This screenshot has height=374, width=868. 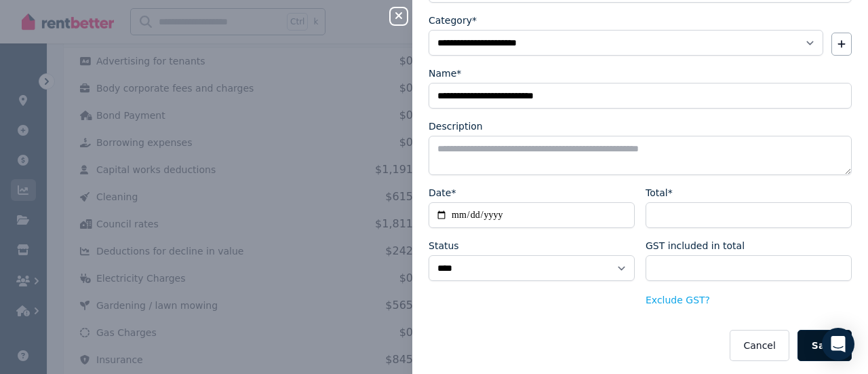 I want to click on div: Open Intercom Messenger, so click(x=838, y=344).